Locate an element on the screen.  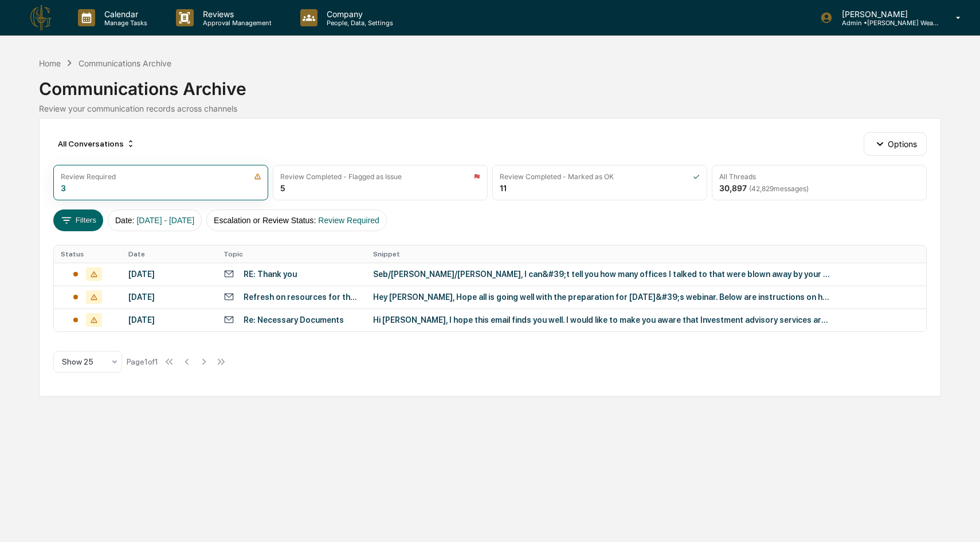
div: Review Completed - Flagged as Issue is located at coordinates (341, 176).